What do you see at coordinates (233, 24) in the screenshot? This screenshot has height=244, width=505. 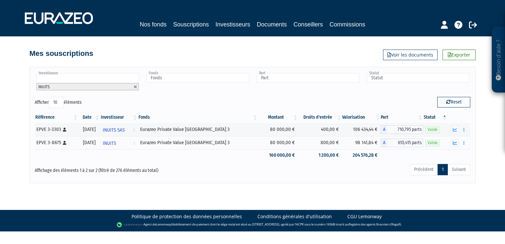 I see `a: Investisseurs` at bounding box center [233, 24].